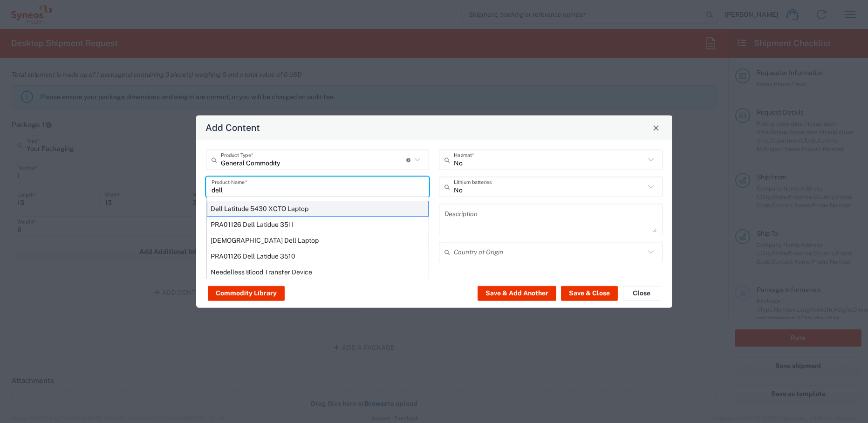  What do you see at coordinates (318, 256) in the screenshot?
I see `div: PRA01126 Dell Latidue 3510` at bounding box center [318, 256].